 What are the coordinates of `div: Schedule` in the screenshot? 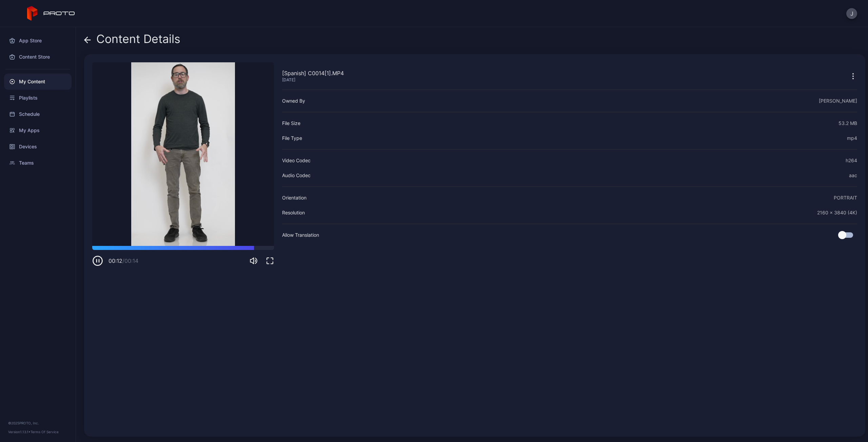 It's located at (37, 115).